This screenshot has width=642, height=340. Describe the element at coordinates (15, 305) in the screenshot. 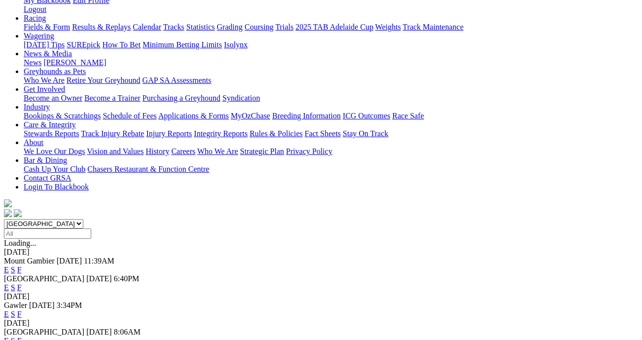

I see `span: Gawler` at that location.